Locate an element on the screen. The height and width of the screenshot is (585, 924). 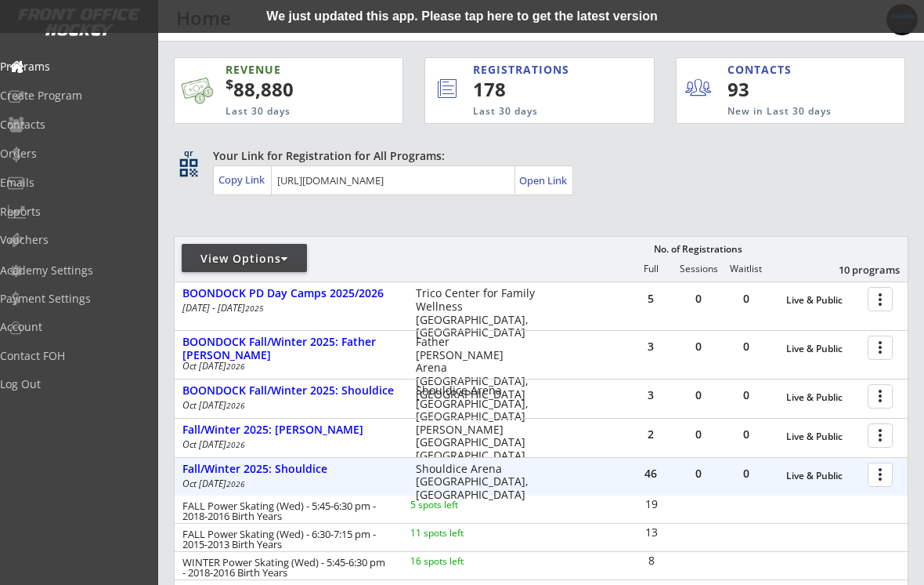
div: Sessions is located at coordinates (699, 268).